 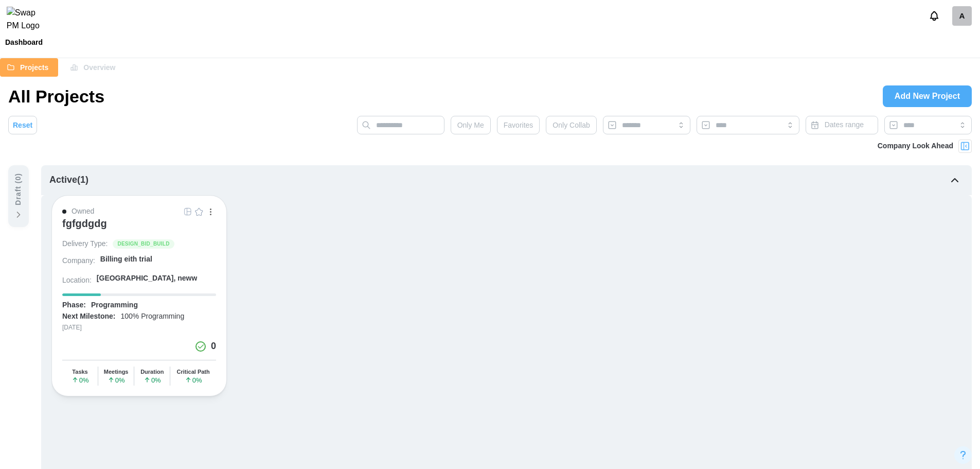 What do you see at coordinates (927, 96) in the screenshot?
I see `span: Add New Project` at bounding box center [927, 96].